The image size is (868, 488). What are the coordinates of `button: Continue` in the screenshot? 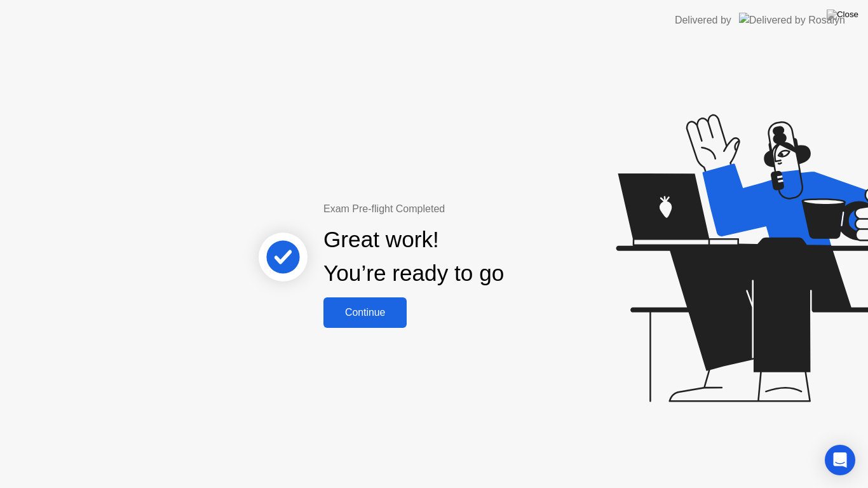 It's located at (365, 313).